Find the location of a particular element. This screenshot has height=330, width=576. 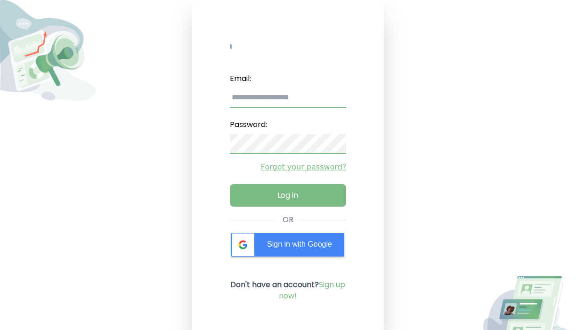

span: Sign in with Google is located at coordinates (300, 244).